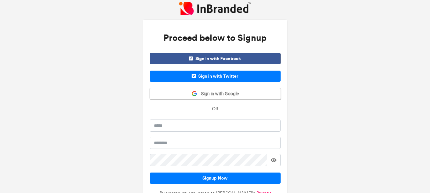  I want to click on button: Sign in with Google, so click(215, 94).